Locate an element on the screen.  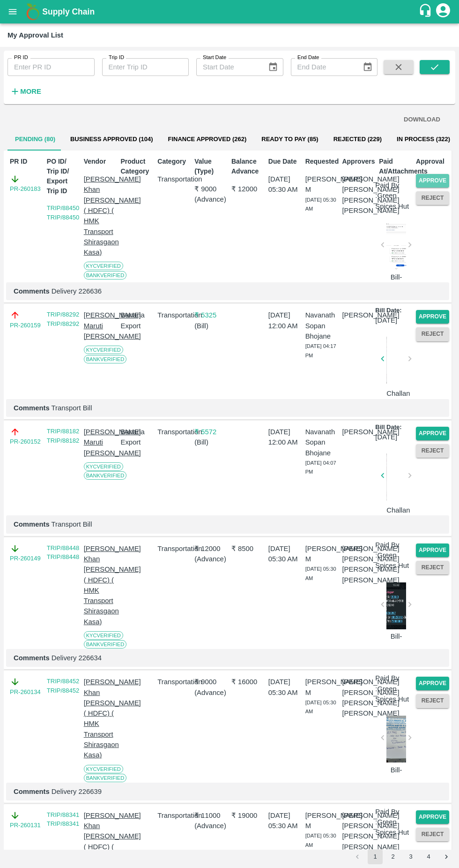
p: Due Date is located at coordinates (285, 162).